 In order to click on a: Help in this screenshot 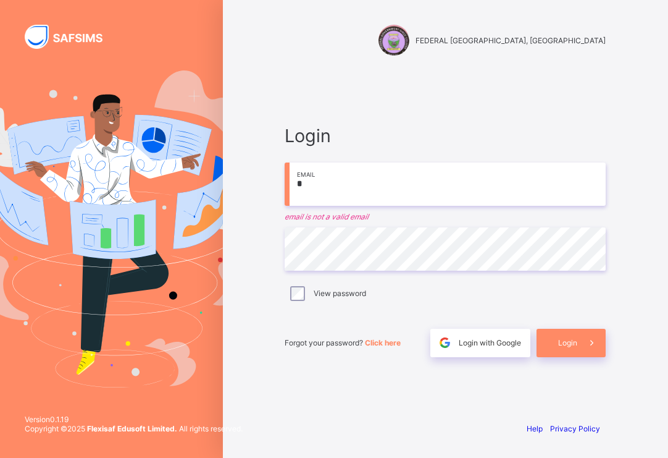, I will do `click(535, 428)`.